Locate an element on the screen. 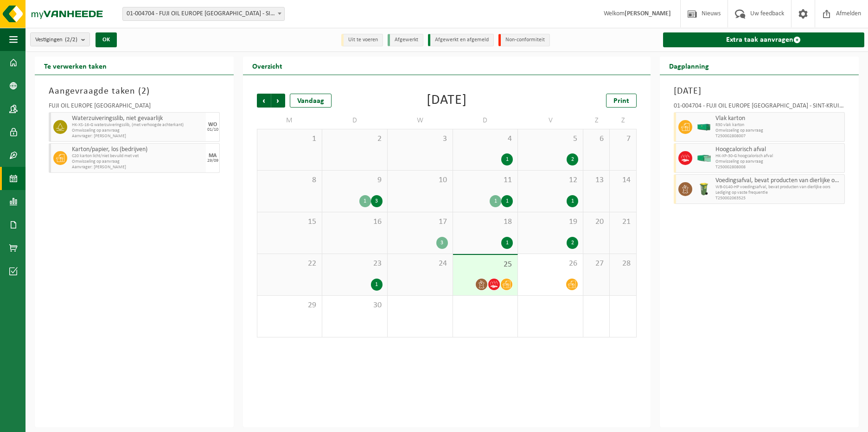 The width and height of the screenshot is (868, 432). h3: Aangevraagde taken ( ) is located at coordinates (134, 91).